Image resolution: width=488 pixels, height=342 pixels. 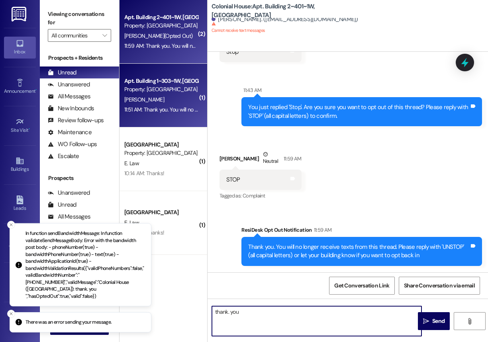 What do you see at coordinates (271, 159) in the screenshot?
I see `div: Neutral` at bounding box center [271, 159].